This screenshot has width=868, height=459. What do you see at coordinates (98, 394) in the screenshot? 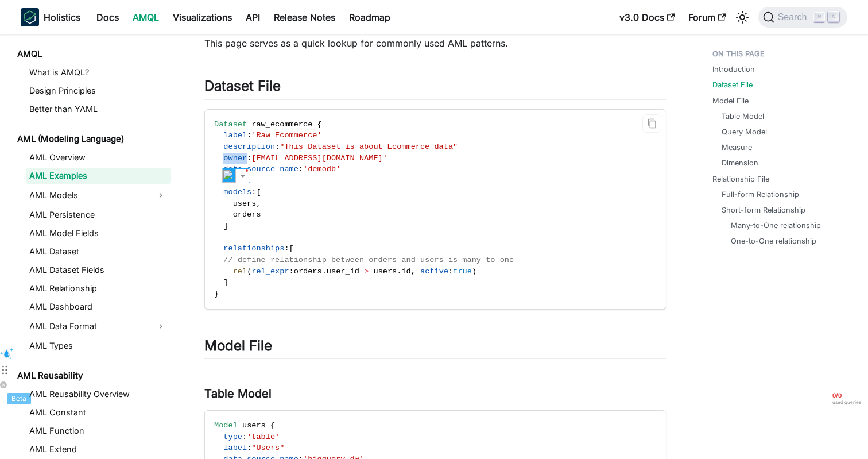
I see `a: AML Reusability Overview` at bounding box center [98, 394].